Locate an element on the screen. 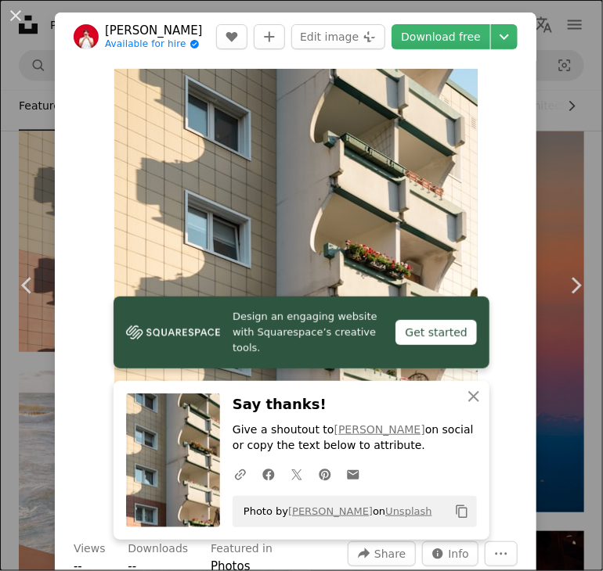 The image size is (603, 571). img: file-1606177908946-d1eed1cbe4f5image is located at coordinates (173, 333).